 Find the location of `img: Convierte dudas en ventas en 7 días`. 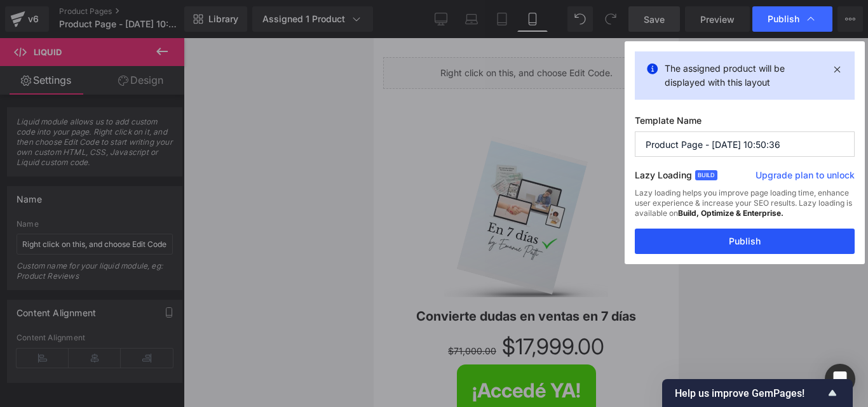

img: Convierte dudas en ventas en 7 días is located at coordinates (153, 177).